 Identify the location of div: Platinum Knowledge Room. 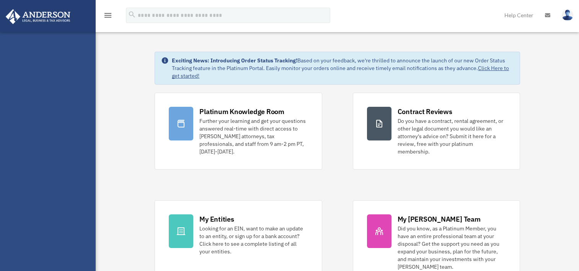
(242, 111).